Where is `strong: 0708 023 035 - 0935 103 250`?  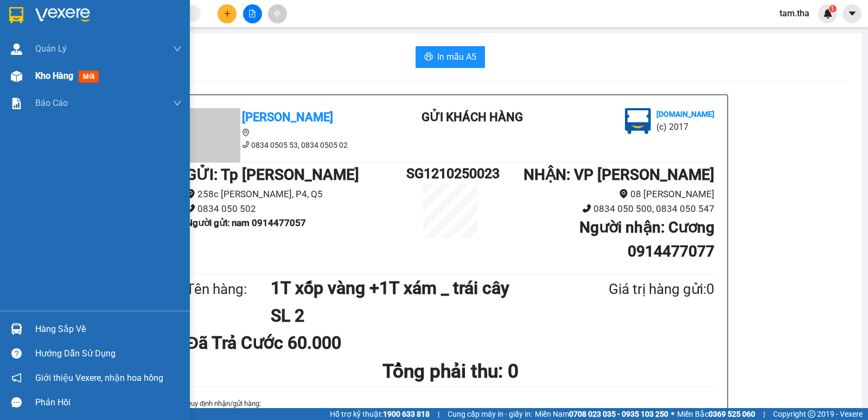 strong: 0708 023 035 - 0935 103 250 is located at coordinates (619, 414).